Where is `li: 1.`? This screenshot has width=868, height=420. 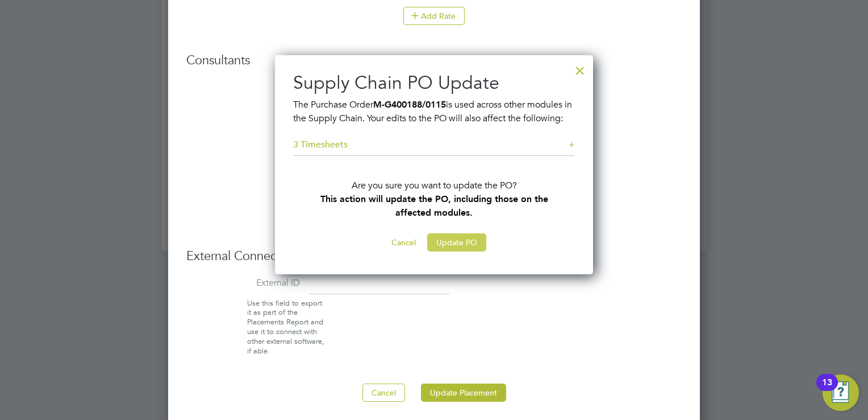 li: 1. is located at coordinates (434, 92).